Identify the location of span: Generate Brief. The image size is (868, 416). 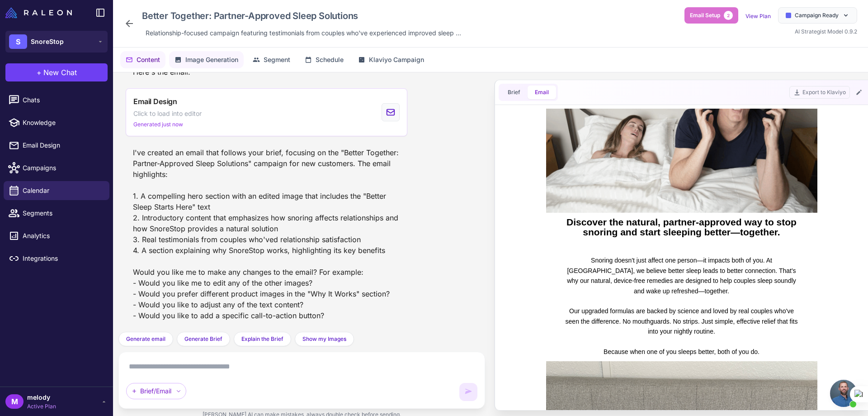
(203, 339).